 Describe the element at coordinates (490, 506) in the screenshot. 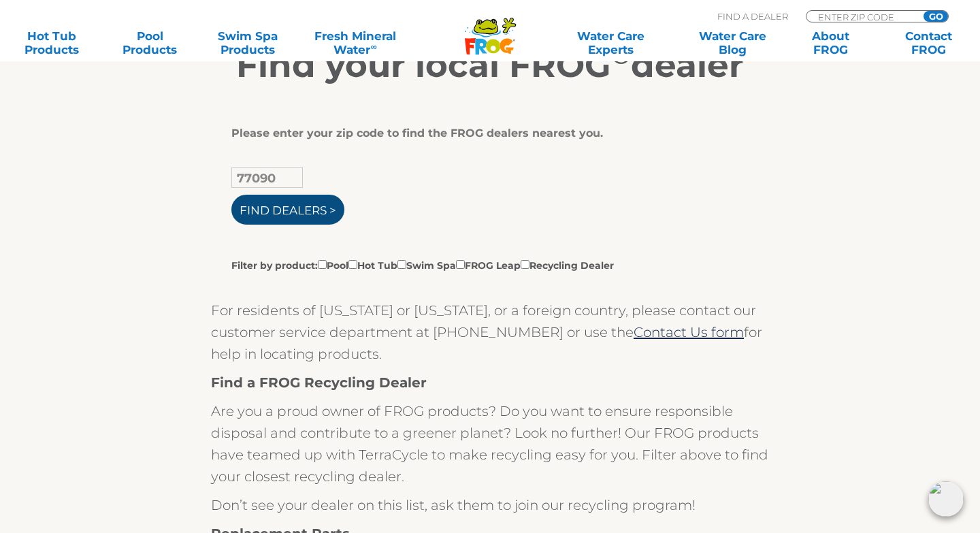

I see `p: Don’t see your dealer on this list, ask them to join our recycling program!` at that location.